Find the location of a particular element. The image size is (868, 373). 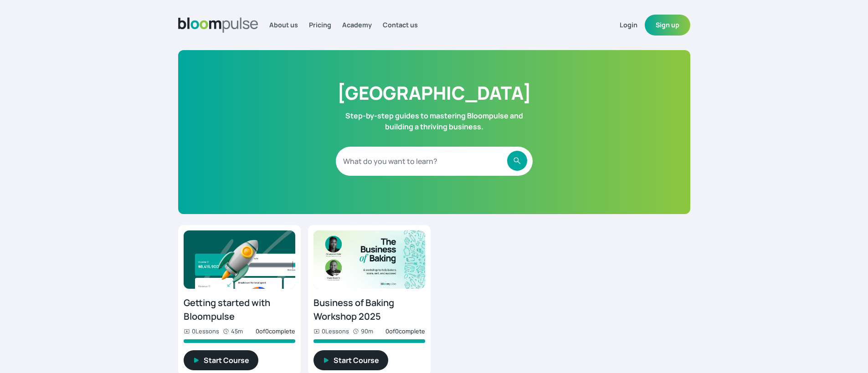

a: Business of Baking Workshop 20250Lessons90m0of0complete is located at coordinates (369, 319).